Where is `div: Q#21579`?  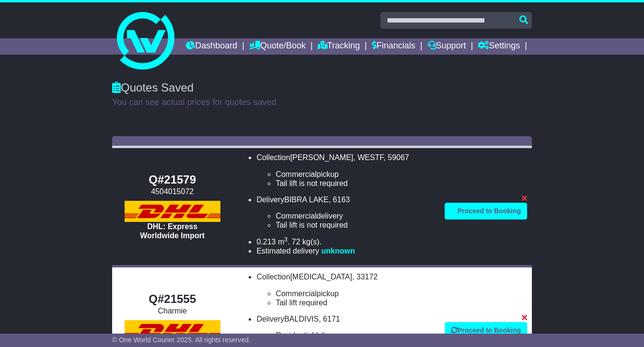 div: Q#21579 is located at coordinates (172, 180).